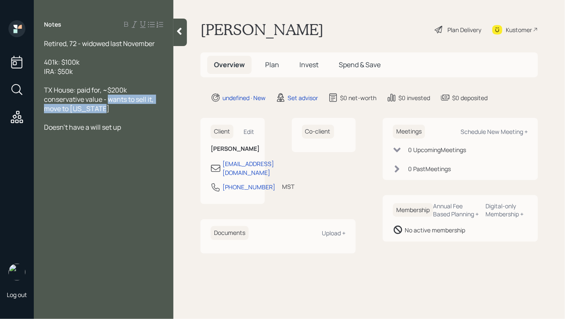 Image resolution: width=565 pixels, height=319 pixels. Describe the element at coordinates (437, 150) in the screenshot. I see `div: 0 Upcoming Meeting s` at that location.